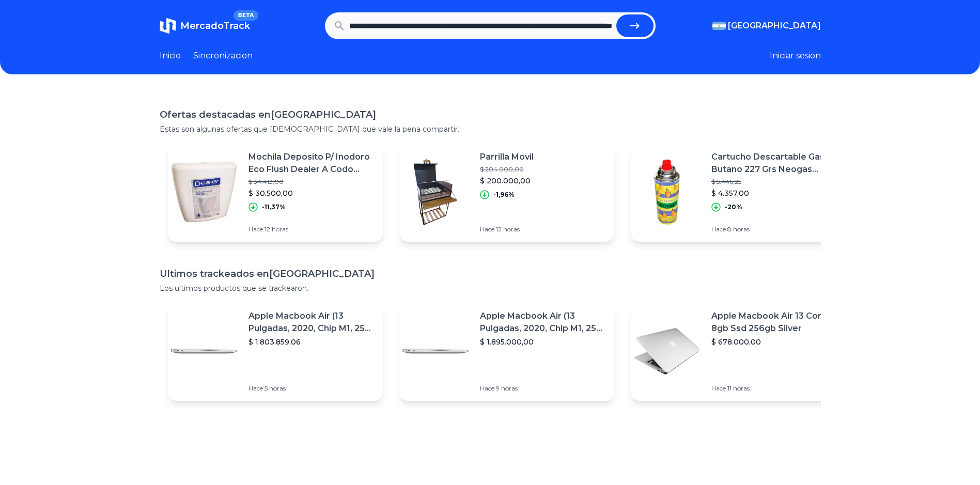  I want to click on a: Featured imageMochila Deposito P/ Inodoro Eco Flush Dealer A Codo Completa$ 34.413,00$ 30.500,00-..., so click(275, 192).